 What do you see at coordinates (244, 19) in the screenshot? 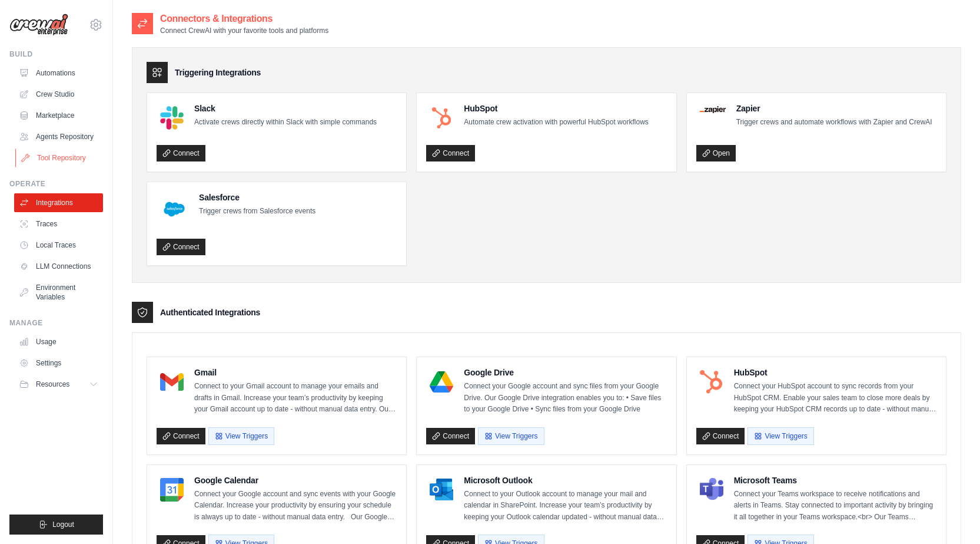
I see `h2: Connectors & Integrations` at bounding box center [244, 19].